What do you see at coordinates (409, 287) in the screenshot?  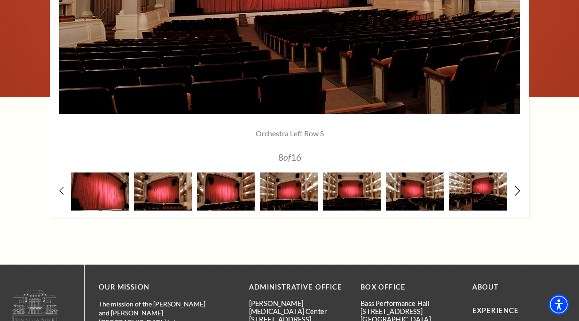 I see `p: BOX OFFICE` at bounding box center [409, 287].